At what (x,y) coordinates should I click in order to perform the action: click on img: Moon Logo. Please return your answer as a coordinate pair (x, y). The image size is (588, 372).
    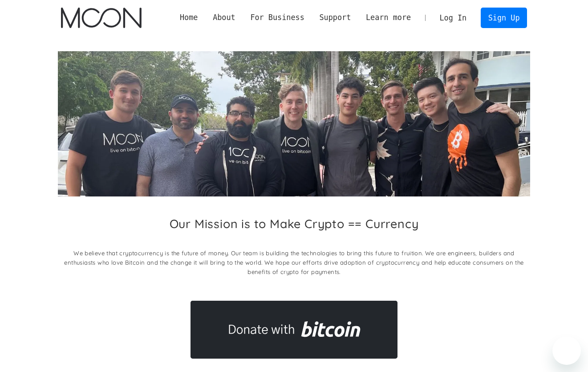
    Looking at the image, I should click on (101, 18).